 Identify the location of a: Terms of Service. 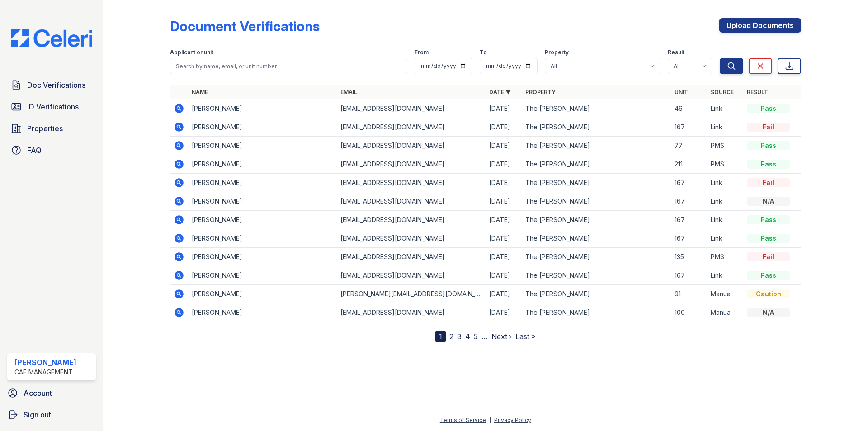
(463, 420).